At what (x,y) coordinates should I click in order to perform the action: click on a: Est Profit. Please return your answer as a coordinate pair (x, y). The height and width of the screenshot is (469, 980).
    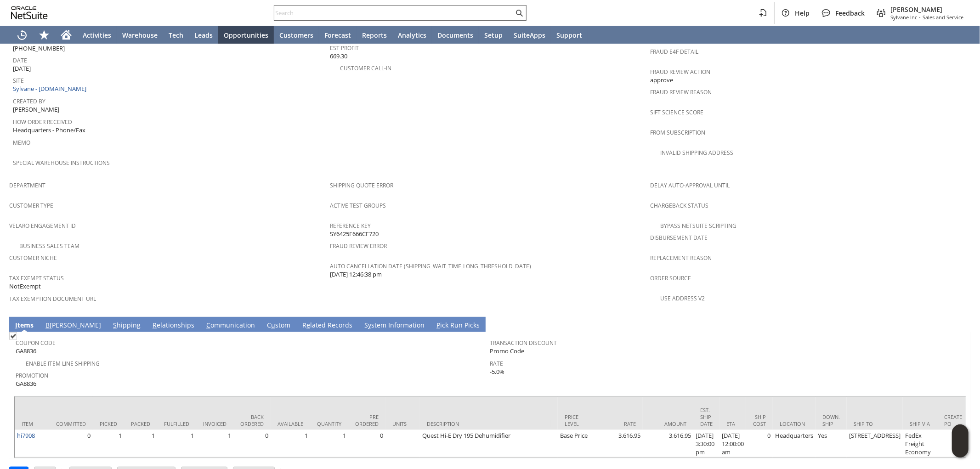
    Looking at the image, I should click on (344, 47).